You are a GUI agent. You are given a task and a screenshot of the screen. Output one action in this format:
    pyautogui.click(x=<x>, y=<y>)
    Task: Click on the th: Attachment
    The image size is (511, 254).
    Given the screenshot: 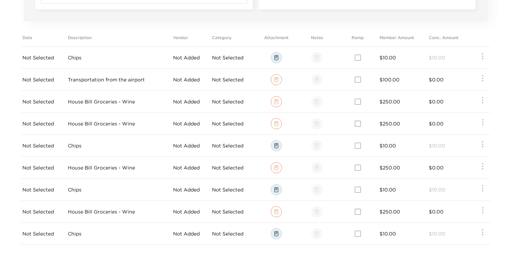 What is the action you would take?
    pyautogui.click(x=276, y=41)
    